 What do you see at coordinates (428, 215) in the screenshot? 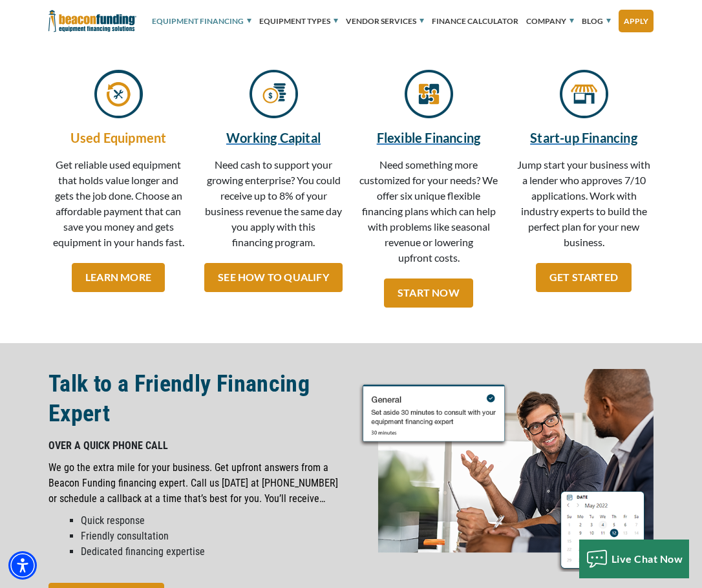
I see `p: Need something more customized for your needs? We offer six unique flexible financing plans which...` at bounding box center [428, 215].